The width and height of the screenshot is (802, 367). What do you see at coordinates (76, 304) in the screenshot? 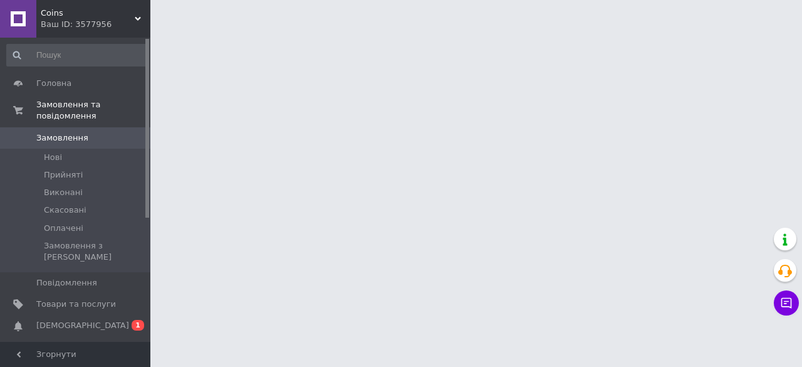
I see `span: Товари та послуги` at bounding box center [76, 304].